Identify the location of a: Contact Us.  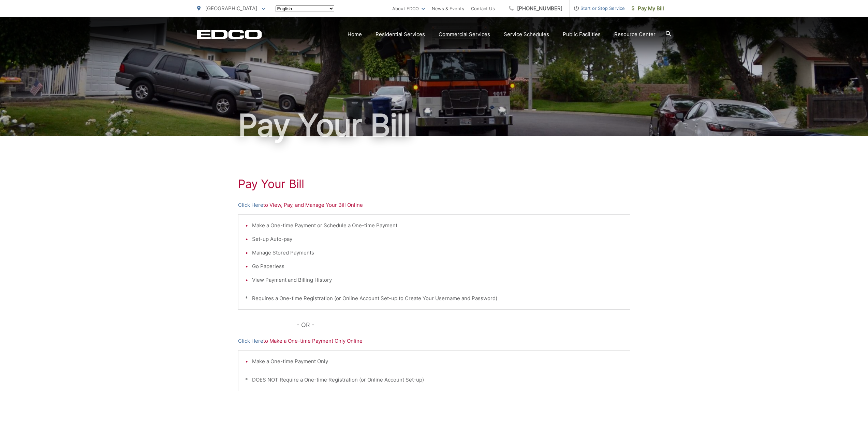
(483, 8).